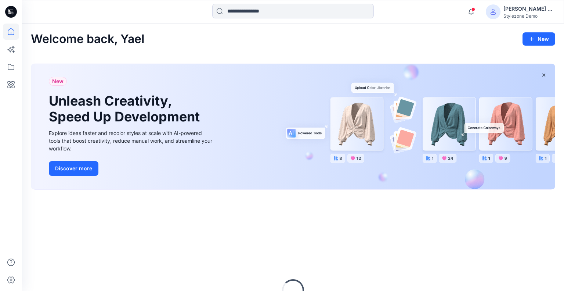 This screenshot has height=291, width=564. What do you see at coordinates (73, 168) in the screenshot?
I see `button: Discover more` at bounding box center [73, 168].